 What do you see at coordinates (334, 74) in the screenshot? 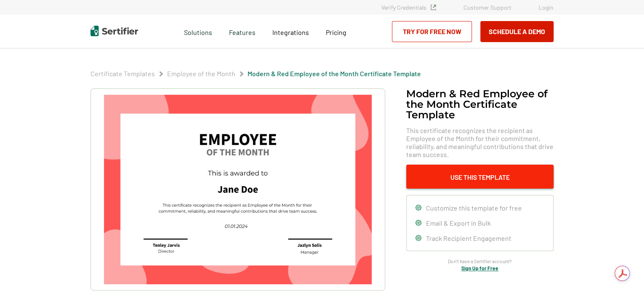
I see `a: Modern & Red Employee of the Month Certificate Template` at bounding box center [334, 74].